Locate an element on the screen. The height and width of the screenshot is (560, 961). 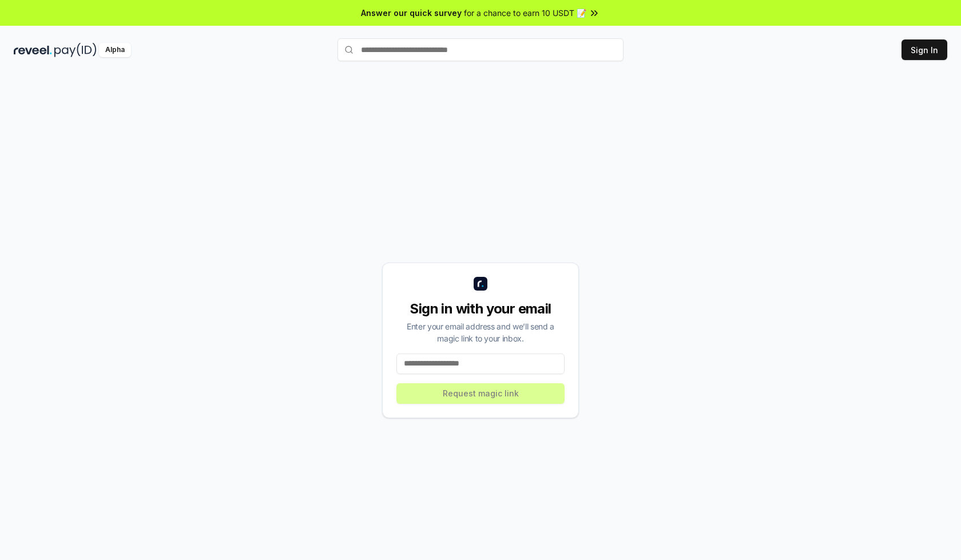
span: Answer our quick survey is located at coordinates (412, 13).